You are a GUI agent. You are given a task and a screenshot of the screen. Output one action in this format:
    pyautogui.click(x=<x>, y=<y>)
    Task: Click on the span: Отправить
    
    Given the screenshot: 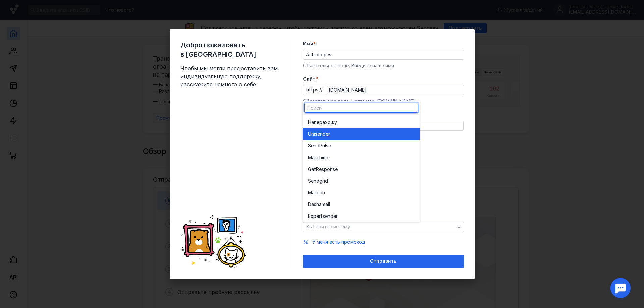 What is the action you would take?
    pyautogui.click(x=383, y=261)
    